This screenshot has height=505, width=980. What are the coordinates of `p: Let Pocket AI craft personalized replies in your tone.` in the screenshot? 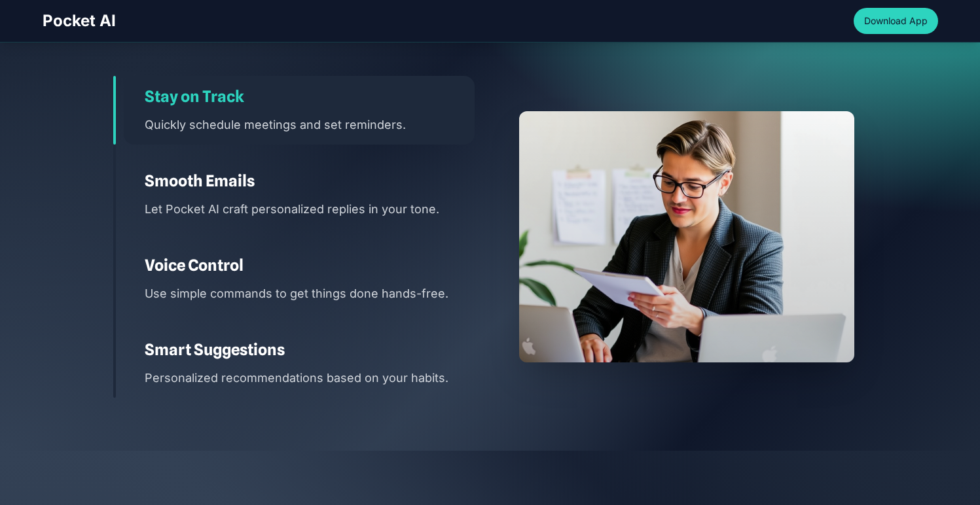 It's located at (310, 209).